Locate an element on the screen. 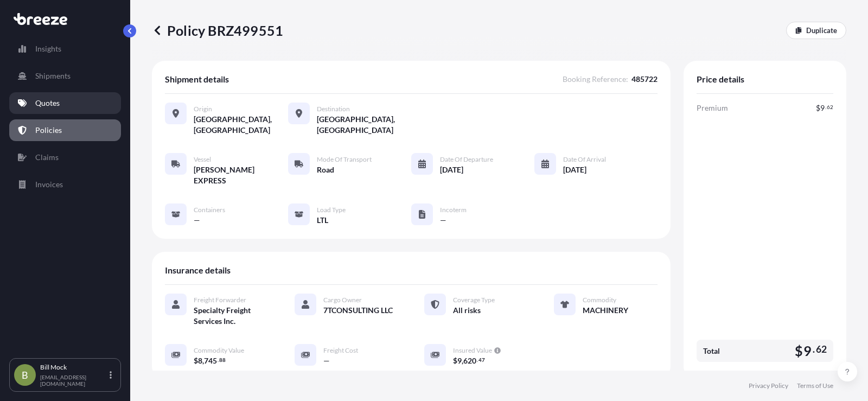 The image size is (868, 401). span: 47 is located at coordinates (482, 360).